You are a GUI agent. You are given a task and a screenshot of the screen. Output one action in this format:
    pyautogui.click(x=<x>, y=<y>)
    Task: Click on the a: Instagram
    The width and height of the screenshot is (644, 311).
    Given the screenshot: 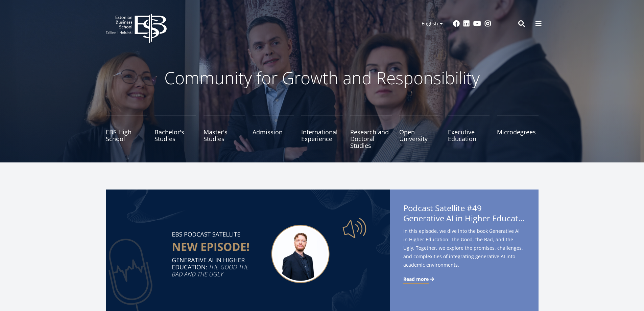 What is the action you would take?
    pyautogui.click(x=488, y=24)
    